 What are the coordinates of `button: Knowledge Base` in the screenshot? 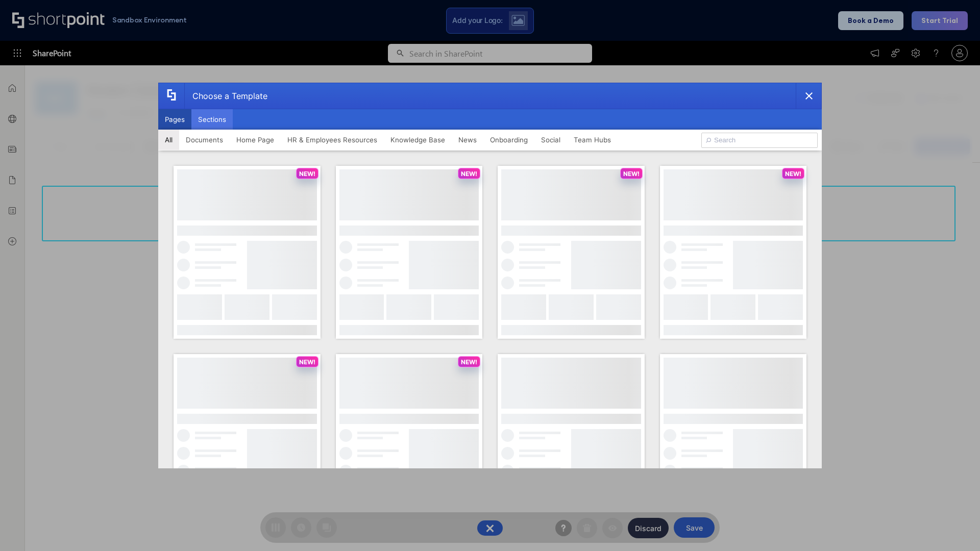 It's located at (418, 140).